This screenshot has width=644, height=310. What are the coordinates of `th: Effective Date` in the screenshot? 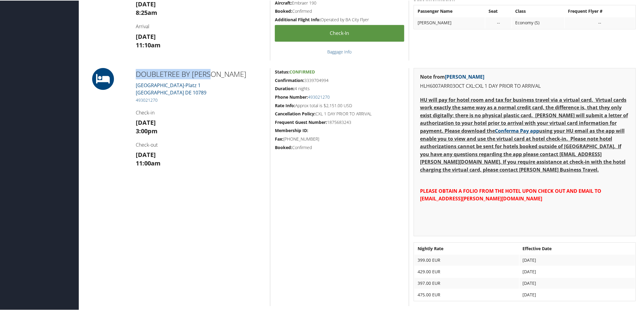 It's located at (578, 248).